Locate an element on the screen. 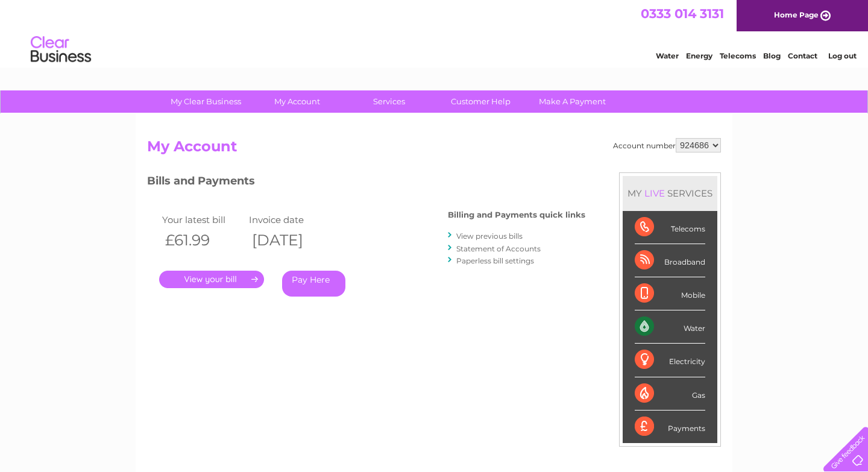 The height and width of the screenshot is (472, 868). a: Pay Here is located at coordinates (313, 283).